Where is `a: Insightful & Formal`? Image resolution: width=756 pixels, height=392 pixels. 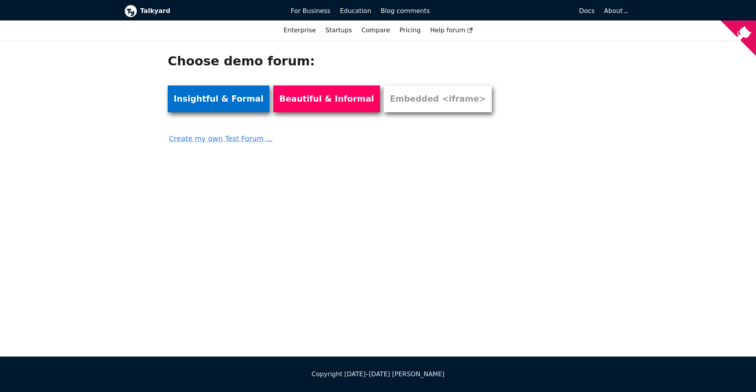
a: Insightful & Formal is located at coordinates (219, 99).